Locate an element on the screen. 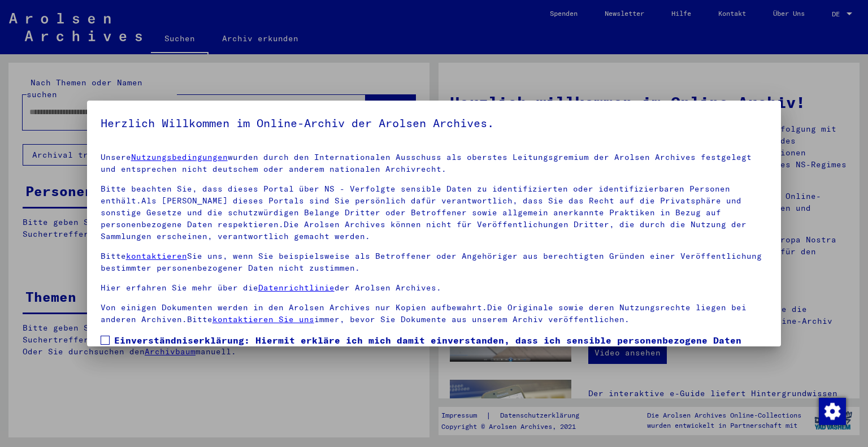 The height and width of the screenshot is (447, 868). p: Hier erfahren Sie mehr über die der Arolsen Archives. is located at coordinates (434, 288).